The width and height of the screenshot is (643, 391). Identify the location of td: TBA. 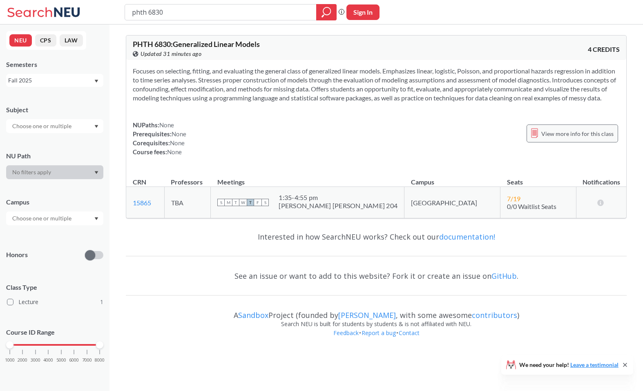
(187, 203).